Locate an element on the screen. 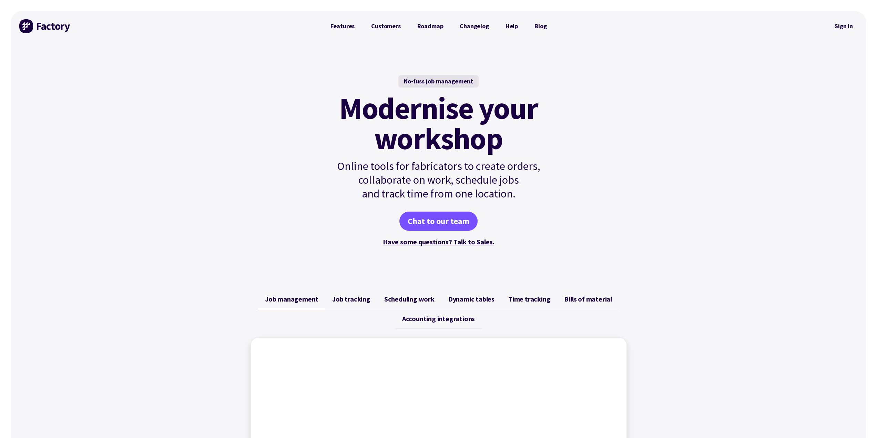 This screenshot has height=438, width=877. span: Accounting integrations is located at coordinates (438, 319).